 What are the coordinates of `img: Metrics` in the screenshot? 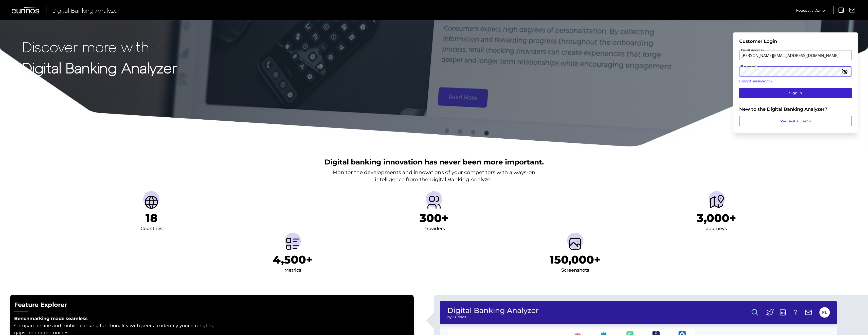 It's located at (293, 244).